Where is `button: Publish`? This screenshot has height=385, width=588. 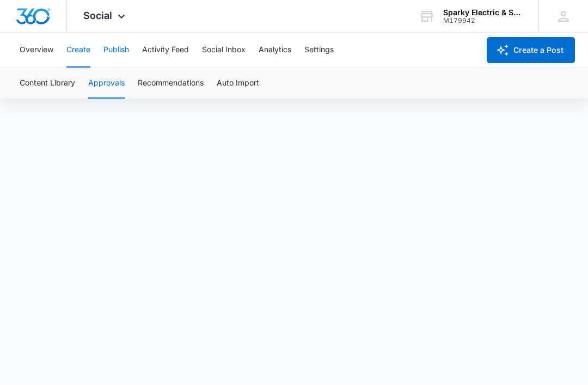
button: Publish is located at coordinates (116, 50).